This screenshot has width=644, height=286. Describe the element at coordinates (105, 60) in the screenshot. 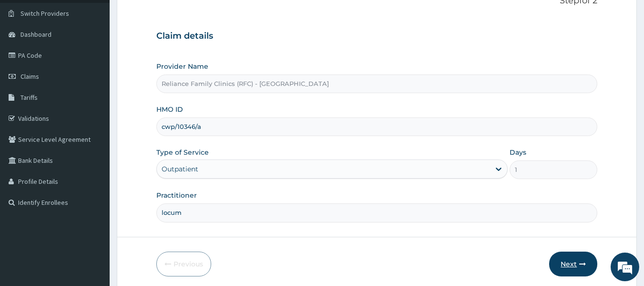

I see `div: Chat with us now` at that location.